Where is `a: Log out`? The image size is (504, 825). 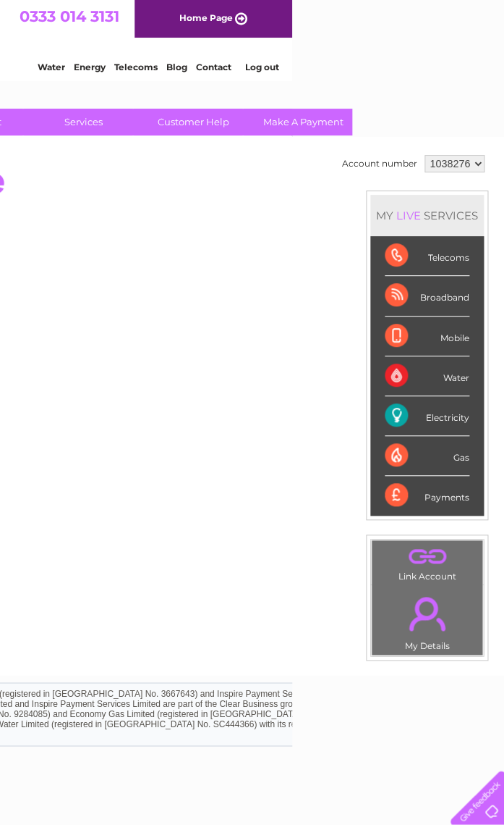
a: Log out is located at coordinates (473, 67).